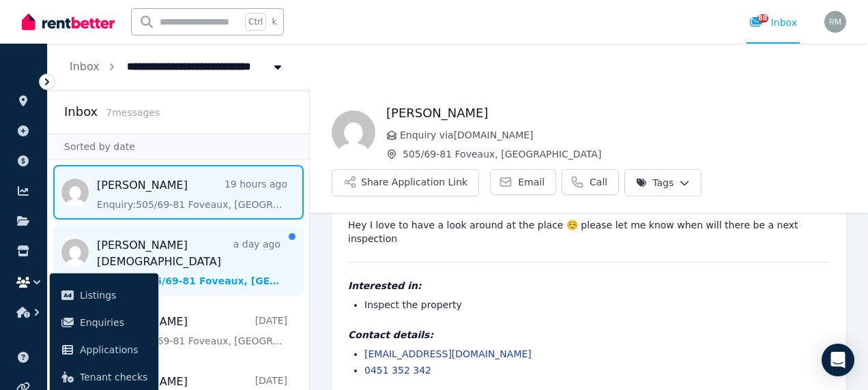 This screenshot has width=868, height=390. Describe the element at coordinates (589, 335) in the screenshot. I see `h4: Contact details:` at that location.